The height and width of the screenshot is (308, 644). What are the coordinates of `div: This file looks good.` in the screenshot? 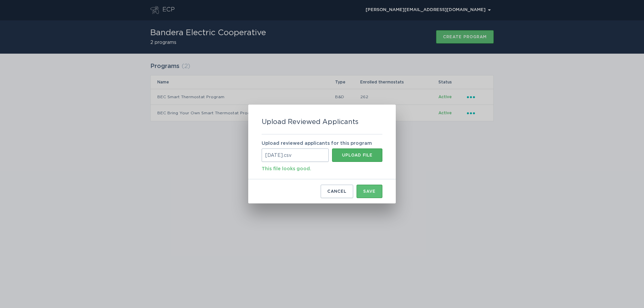 It's located at (322, 167).